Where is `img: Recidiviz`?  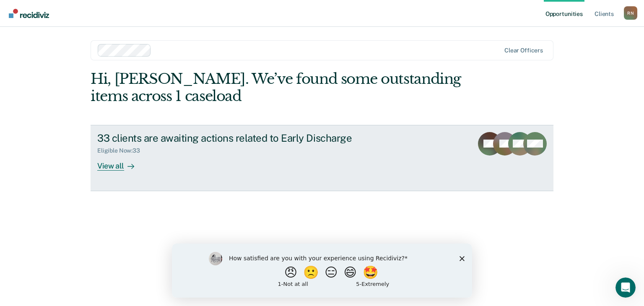 img: Recidiviz is located at coordinates (29, 13).